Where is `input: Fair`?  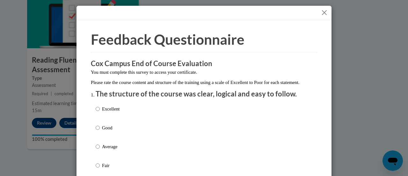
input: Fair is located at coordinates (98, 165).